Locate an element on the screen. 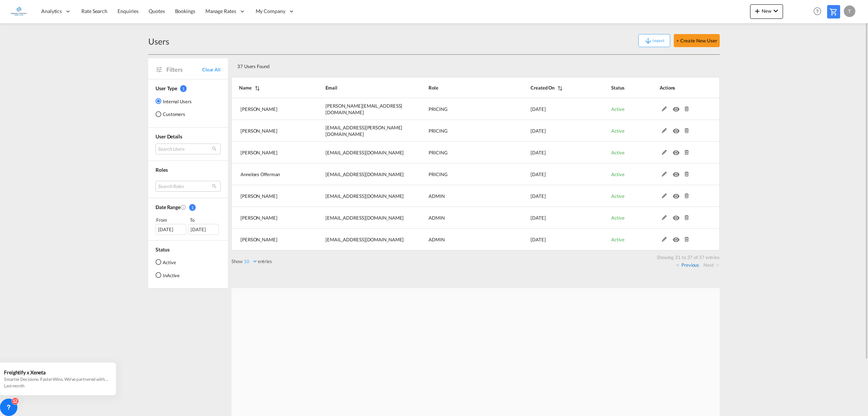  md-icon: icon-arrow-down is located at coordinates (648, 41).